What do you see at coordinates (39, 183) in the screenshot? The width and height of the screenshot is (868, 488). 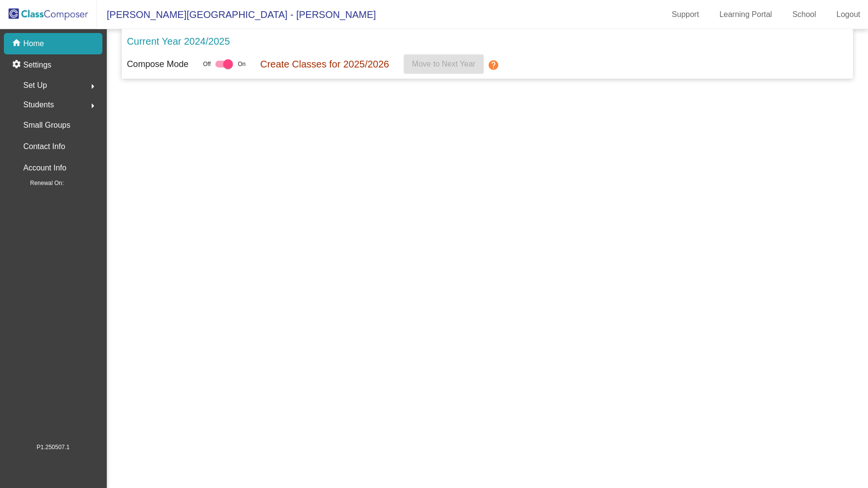 I see `span: Renewal On:` at bounding box center [39, 183].